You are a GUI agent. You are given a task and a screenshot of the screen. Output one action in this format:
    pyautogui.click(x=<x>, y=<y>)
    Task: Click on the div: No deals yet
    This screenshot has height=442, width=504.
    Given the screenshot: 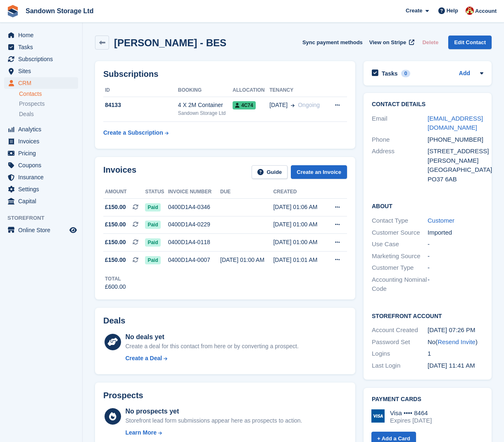 What is the action you would take?
    pyautogui.click(x=211, y=337)
    